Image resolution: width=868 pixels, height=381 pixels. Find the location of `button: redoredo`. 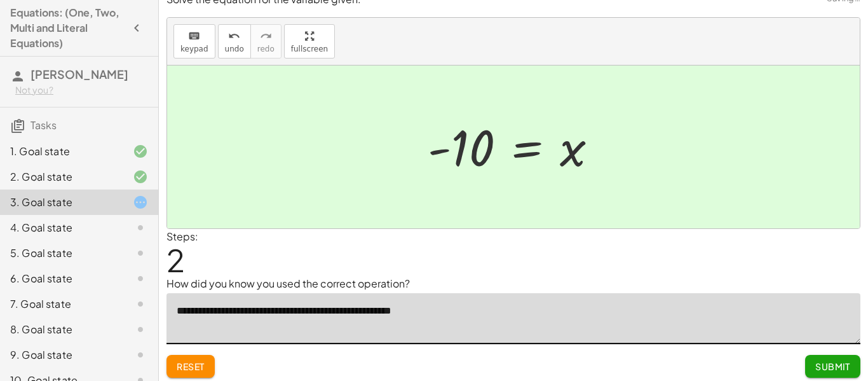

button: redoredo is located at coordinates (266, 42).